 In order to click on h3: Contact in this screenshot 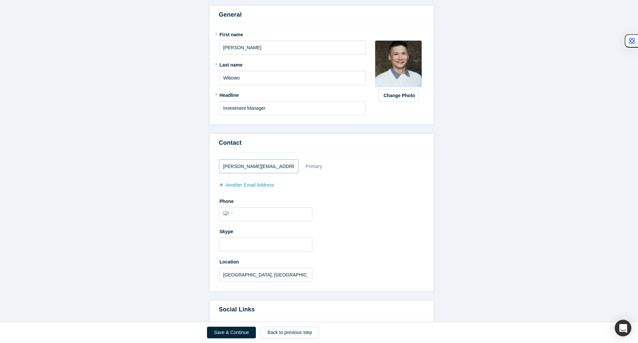, I will do `click(322, 143)`.